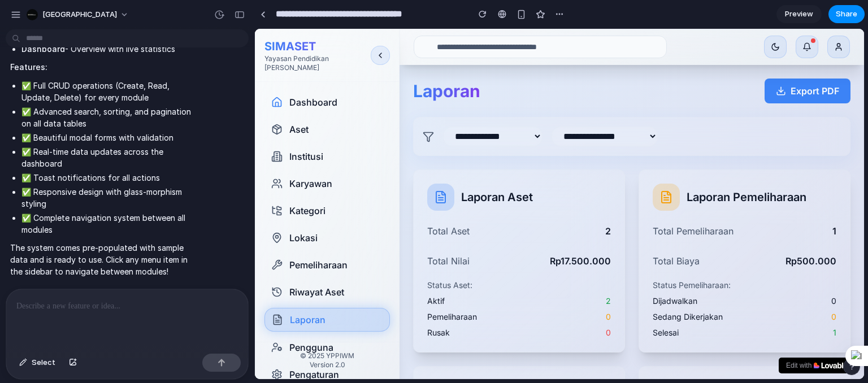 This screenshot has width=868, height=383. What do you see at coordinates (62, 263) in the screenshot?
I see `span: Riwayat Aset` at bounding box center [62, 263].